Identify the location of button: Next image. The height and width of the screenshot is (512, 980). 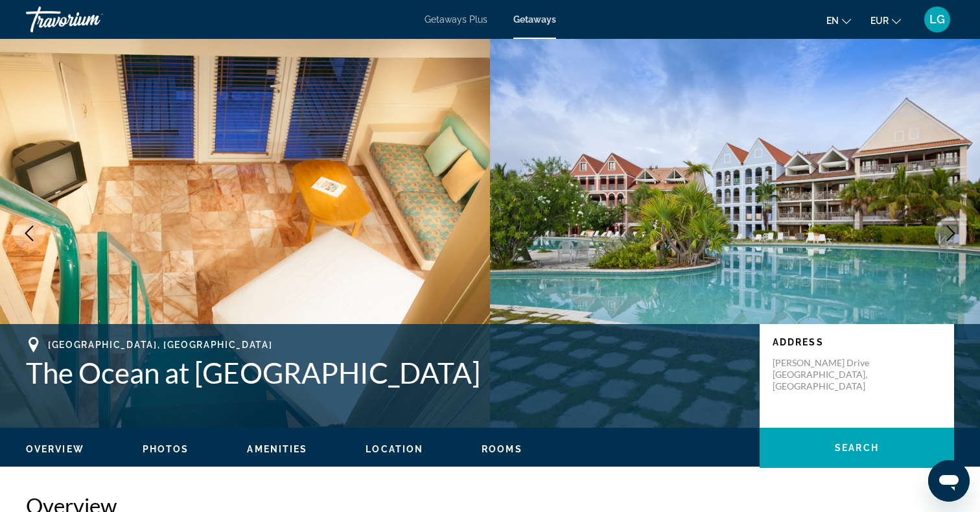
(951, 233).